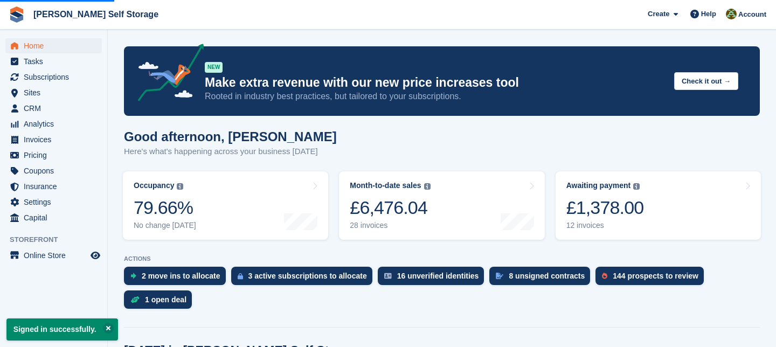 The width and height of the screenshot is (776, 347). What do you see at coordinates (181, 276) in the screenshot?
I see `div: 2 move ins to allocate` at bounding box center [181, 276].